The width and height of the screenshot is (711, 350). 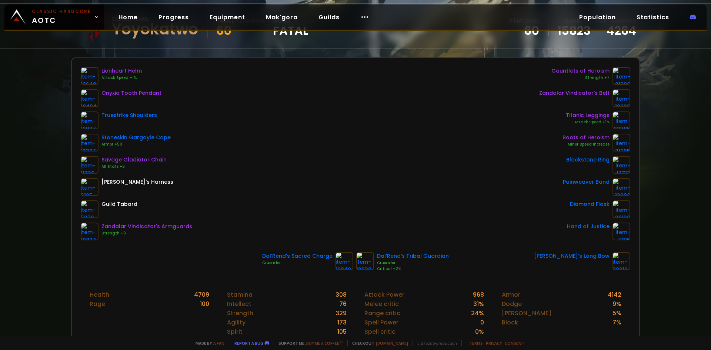 What do you see at coordinates (147, 233) in the screenshot?
I see `div: Strength +9` at bounding box center [147, 233].